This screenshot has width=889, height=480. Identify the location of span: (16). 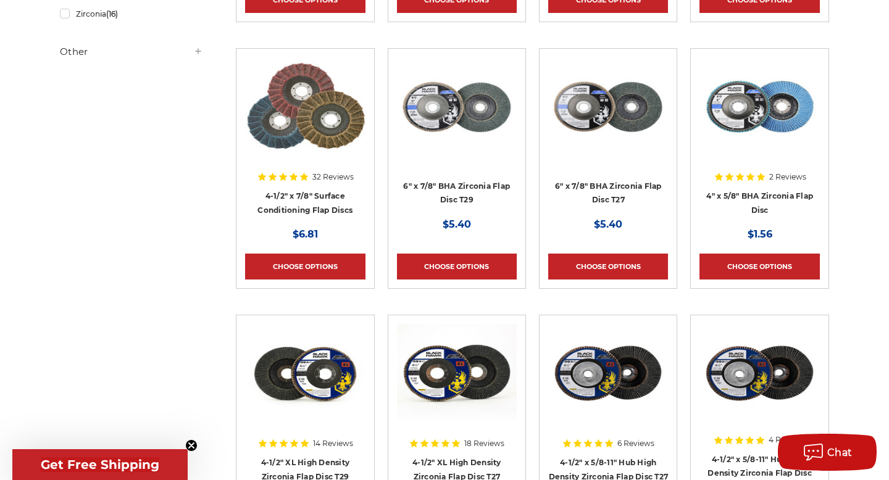
(112, 14).